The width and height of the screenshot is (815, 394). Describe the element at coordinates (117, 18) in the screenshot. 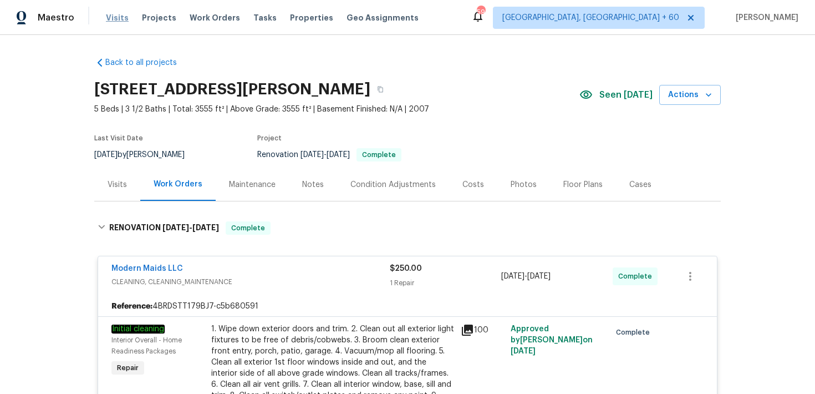

I see `span: Visits` at that location.